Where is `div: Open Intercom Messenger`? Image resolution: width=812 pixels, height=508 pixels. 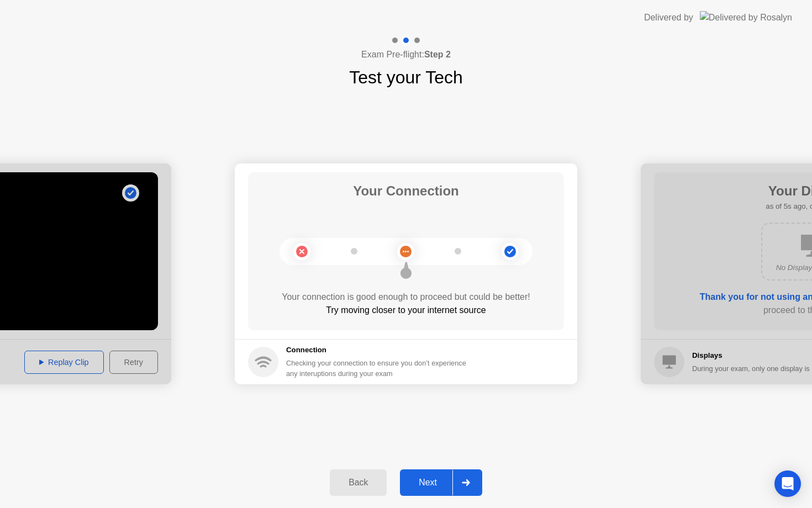
div: Open Intercom Messenger is located at coordinates (788, 484).